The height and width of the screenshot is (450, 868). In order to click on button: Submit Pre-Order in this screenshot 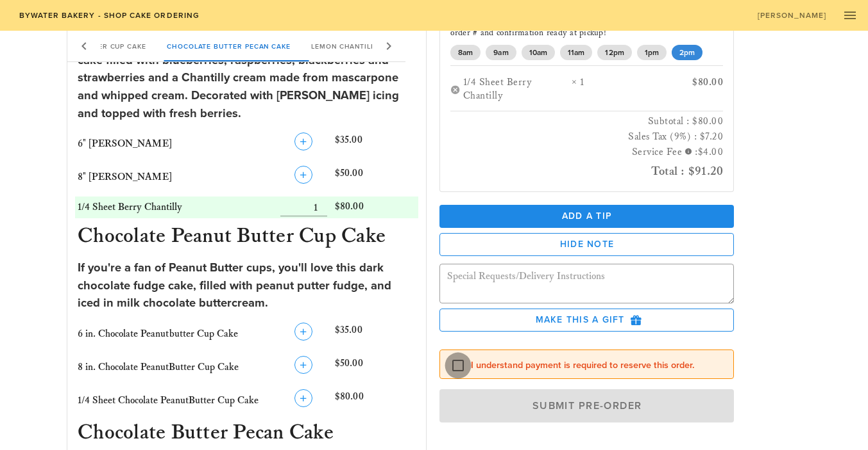, I will do `click(587, 406)`.